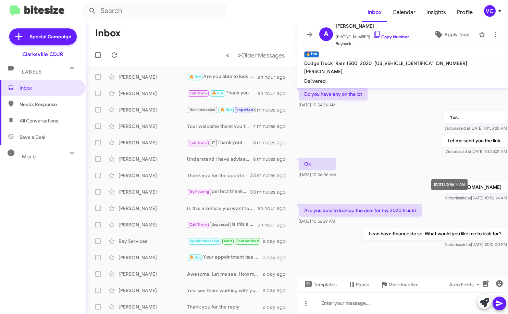  Describe the element at coordinates (43, 37) in the screenshot. I see `a: Special Campaign` at that location.